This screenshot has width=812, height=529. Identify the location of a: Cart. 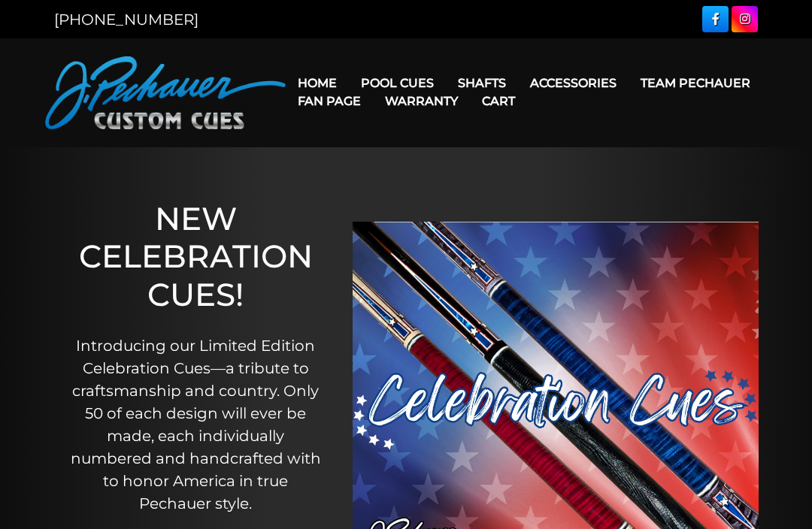
(499, 101).